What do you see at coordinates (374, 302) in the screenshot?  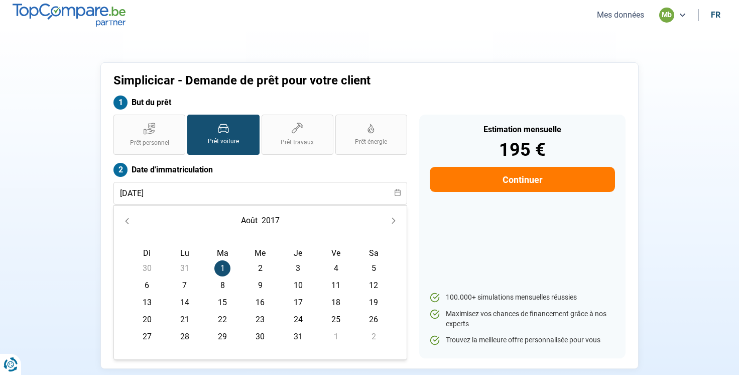 I see `span: 19` at bounding box center [374, 302].